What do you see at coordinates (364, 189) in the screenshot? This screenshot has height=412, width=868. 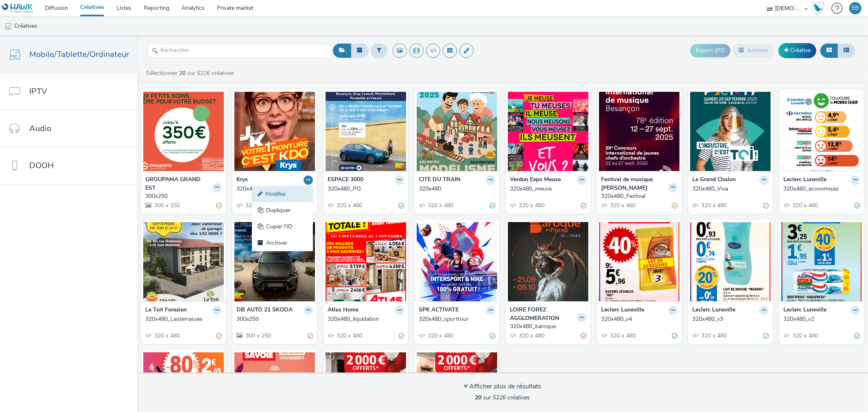 I see `div: 320x480_PO` at bounding box center [364, 189].